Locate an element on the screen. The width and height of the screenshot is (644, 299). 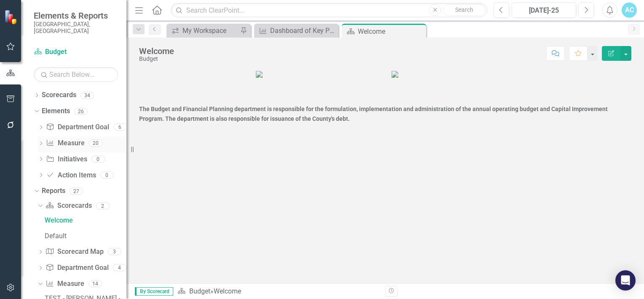
a: My Workspace is located at coordinates (203, 30).